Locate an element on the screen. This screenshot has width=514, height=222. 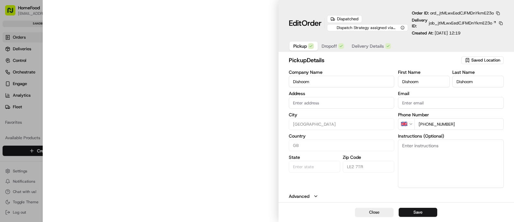
label: Advanced is located at coordinates (299, 196).